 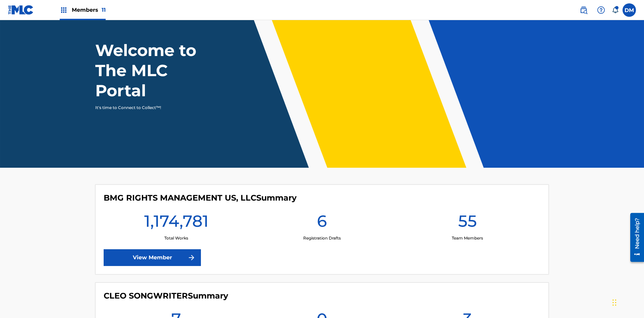 What do you see at coordinates (200, 198) in the screenshot?
I see `h4: BMG RIGHTS MANAGEMENT US, LLC` at bounding box center [200, 198].